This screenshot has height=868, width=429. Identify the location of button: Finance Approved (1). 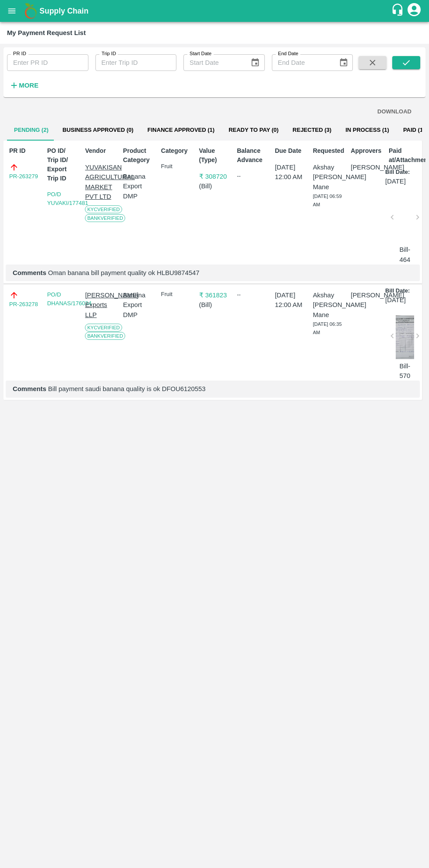
(181, 131).